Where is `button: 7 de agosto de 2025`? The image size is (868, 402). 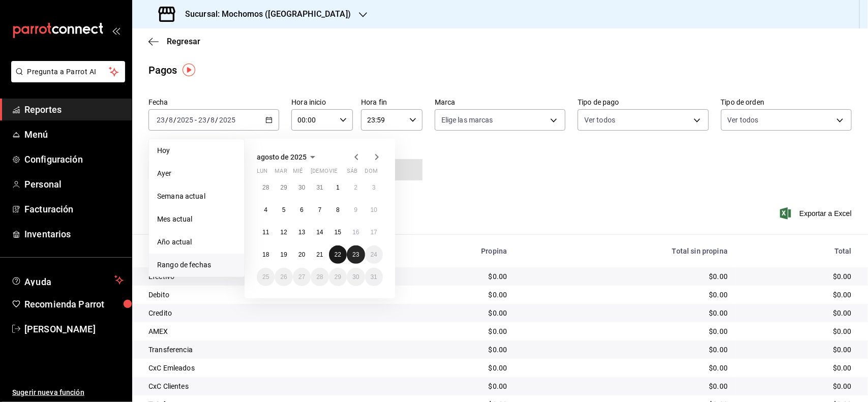
button: 7 de agosto de 2025 is located at coordinates (319, 210).